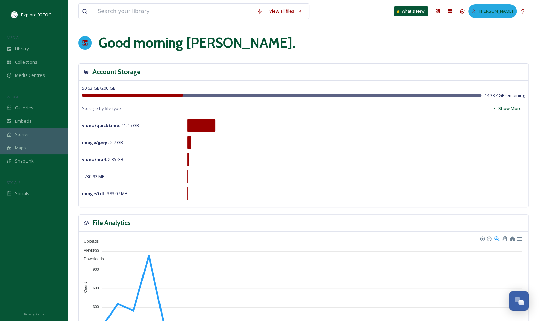  Describe the element at coordinates (85, 287) in the screenshot. I see `text: Count` at that location.